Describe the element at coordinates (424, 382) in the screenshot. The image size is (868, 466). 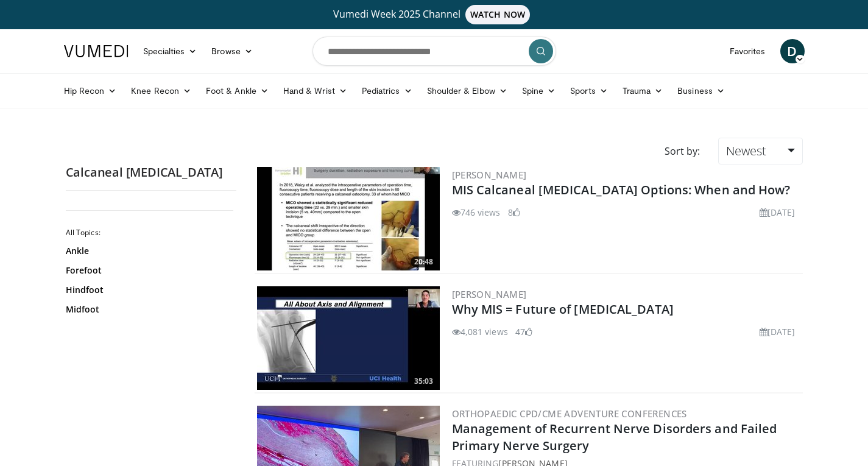
I see `span: 35:03` at that location.